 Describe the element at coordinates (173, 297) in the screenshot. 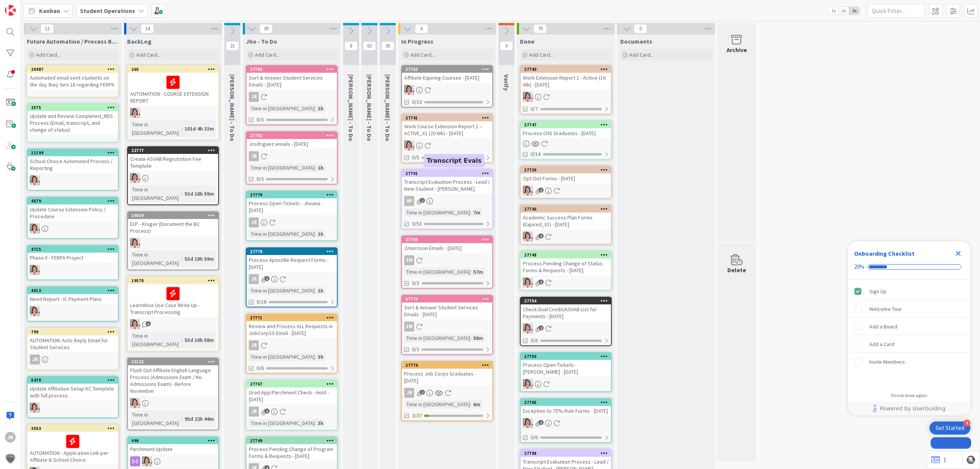

I see `div: 19570LearnWise Use Case Write Up - Transcript Processing` at that location.